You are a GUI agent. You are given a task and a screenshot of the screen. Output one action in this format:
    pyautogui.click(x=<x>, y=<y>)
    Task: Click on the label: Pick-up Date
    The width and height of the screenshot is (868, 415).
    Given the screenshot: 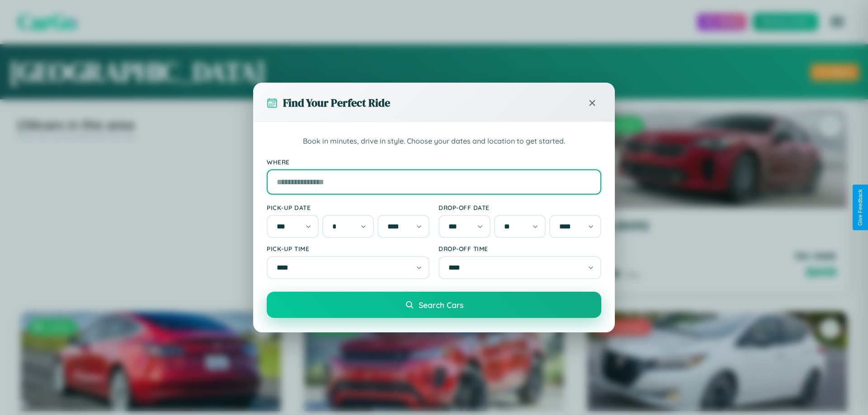 What is the action you would take?
    pyautogui.click(x=348, y=208)
    